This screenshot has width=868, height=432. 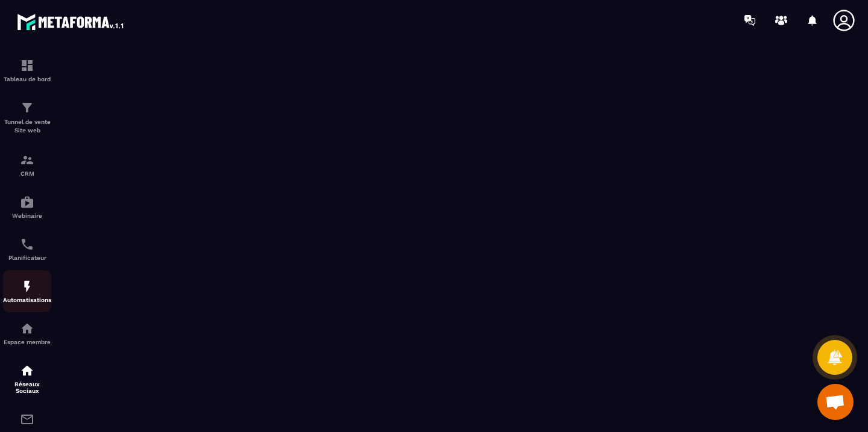 I want to click on img: scheduler, so click(x=27, y=245).